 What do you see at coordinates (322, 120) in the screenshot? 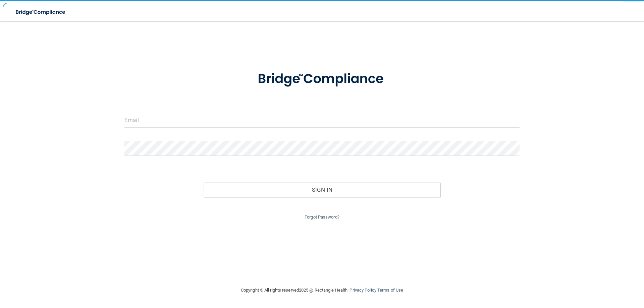
I see `input: Email` at bounding box center [322, 120].